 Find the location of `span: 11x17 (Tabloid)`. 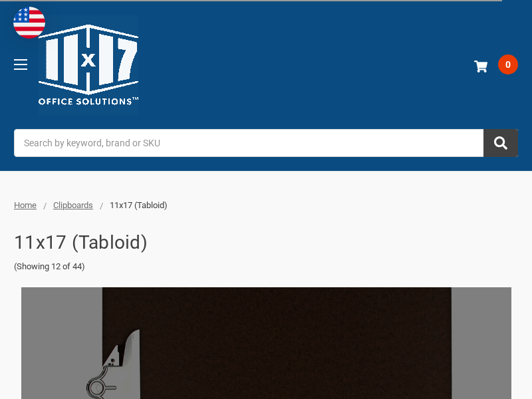

span: 11x17 (Tabloid) is located at coordinates (138, 205).